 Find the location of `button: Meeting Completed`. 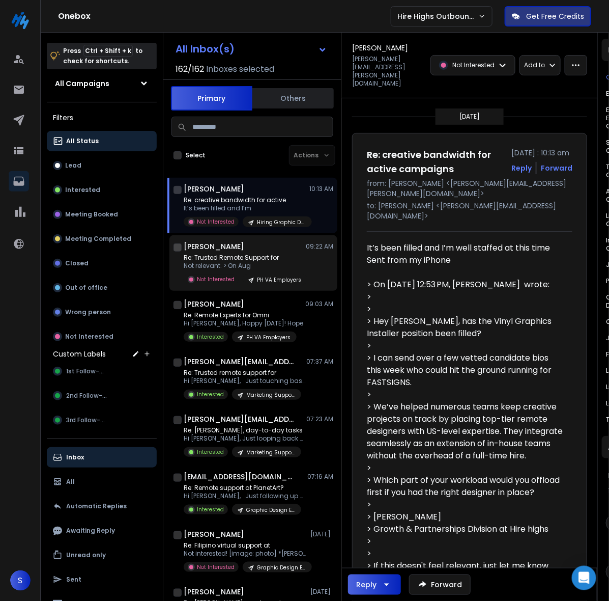

button: Meeting Completed is located at coordinates (102, 239).